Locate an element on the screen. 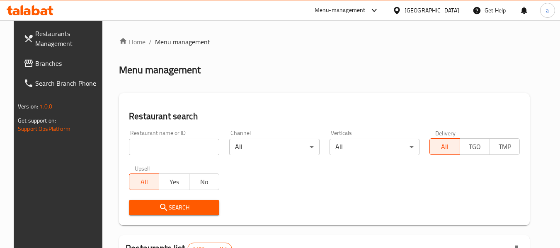 This screenshot has width=560, height=248. span: Search is located at coordinates (174, 208).